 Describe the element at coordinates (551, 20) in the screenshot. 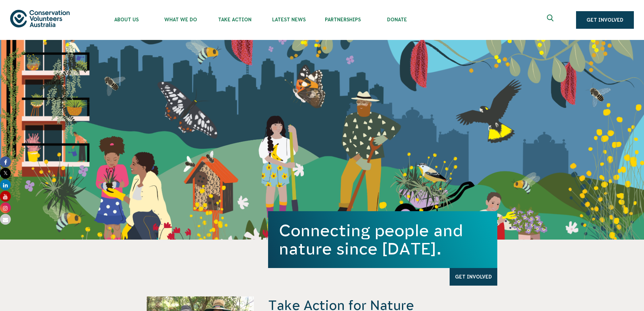

I see `button: Expand search box Close search box` at that location.